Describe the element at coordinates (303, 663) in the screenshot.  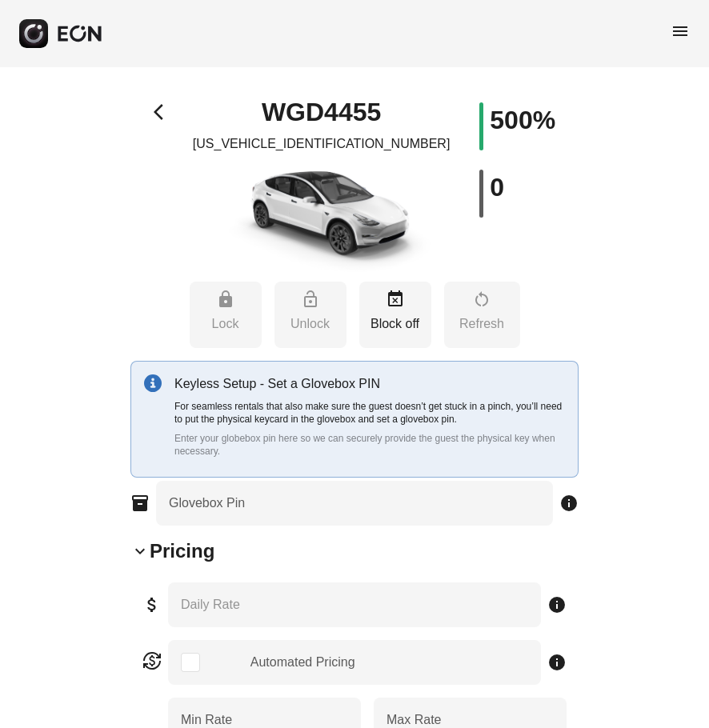
I see `div: Automated Pricing` at that location.